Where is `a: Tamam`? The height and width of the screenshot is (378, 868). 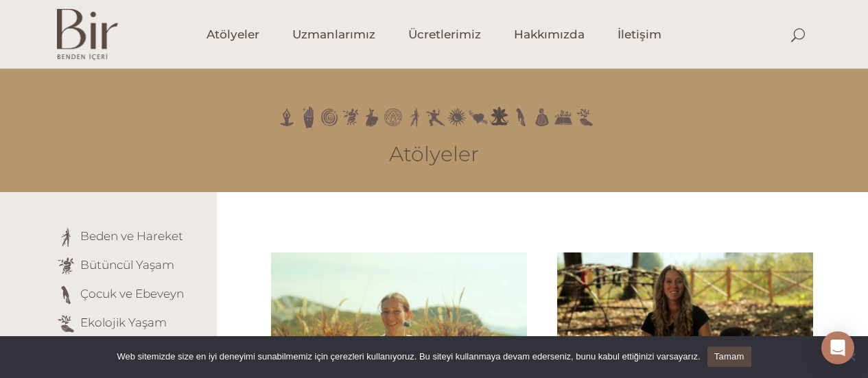
a: Tamam is located at coordinates (730, 357).